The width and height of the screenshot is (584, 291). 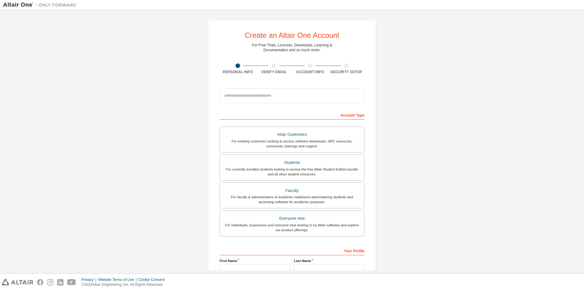 I want to click on img: linkedin.svg, so click(x=60, y=283).